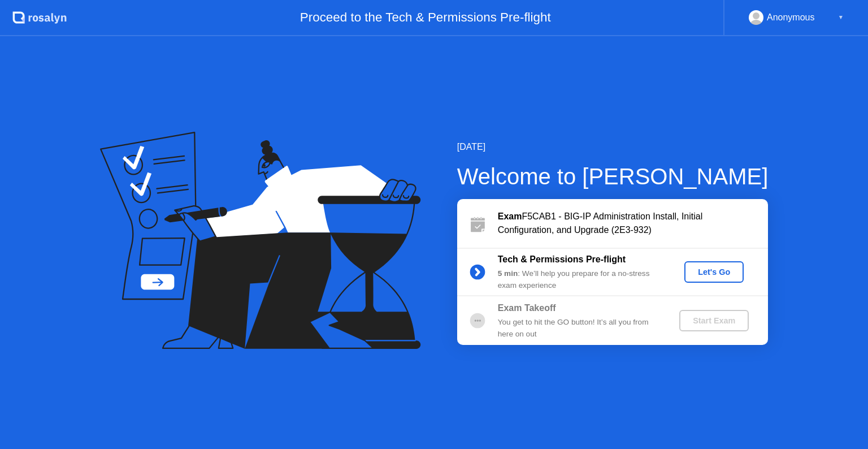  Describe the element at coordinates (791, 18) in the screenshot. I see `div: Anonymous` at that location.